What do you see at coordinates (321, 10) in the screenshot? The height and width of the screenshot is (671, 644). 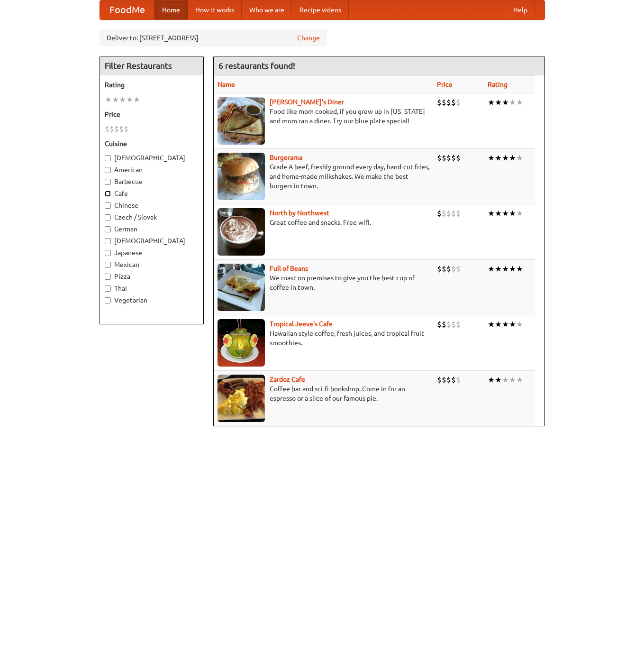 I see `a: Recipe videos` at bounding box center [321, 10].